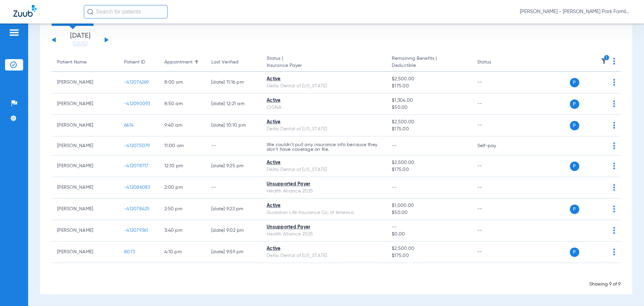 This screenshot has width=644, height=306. Describe the element at coordinates (324, 227) in the screenshot. I see `div: Unsupported Payer` at that location.